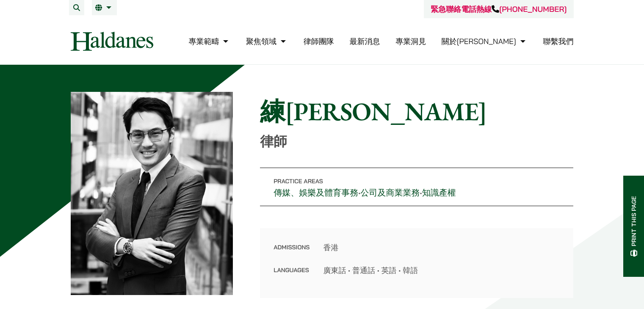 Image resolution: width=644 pixels, height=309 pixels. I want to click on dd: 香港, so click(441, 247).